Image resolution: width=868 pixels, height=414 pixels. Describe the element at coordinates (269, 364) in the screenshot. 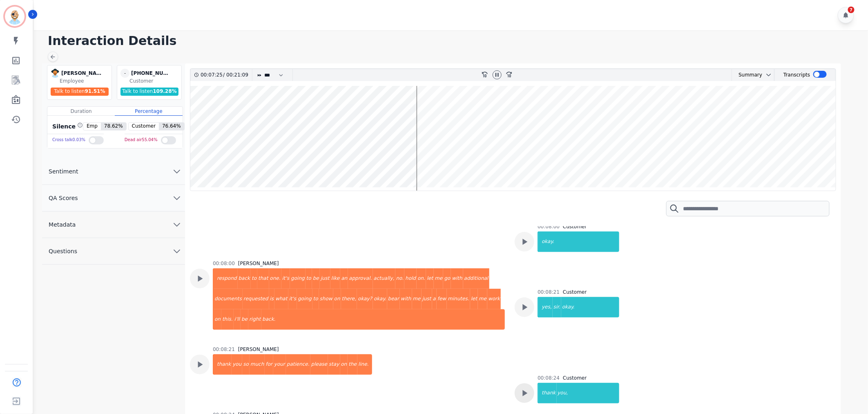

I see `div: for` at that location.